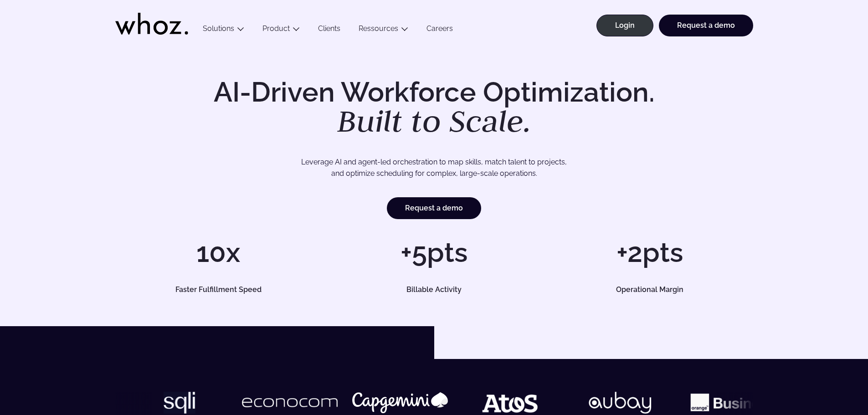 The width and height of the screenshot is (868, 415). What do you see at coordinates (434, 253) in the screenshot?
I see `h1: +5pts` at bounding box center [434, 253].